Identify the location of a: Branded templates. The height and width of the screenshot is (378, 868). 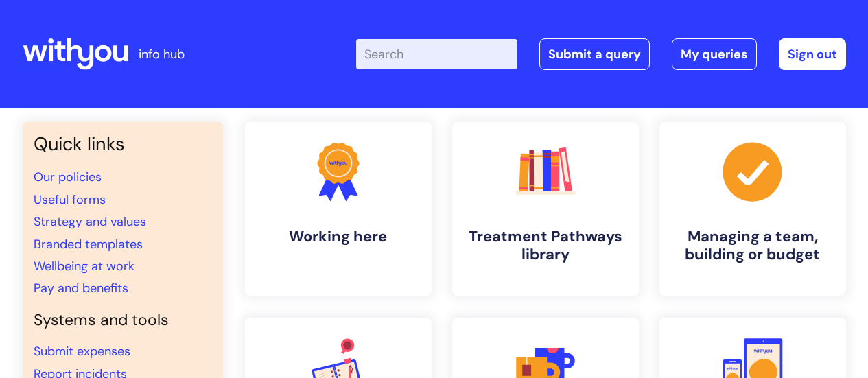
(88, 245).